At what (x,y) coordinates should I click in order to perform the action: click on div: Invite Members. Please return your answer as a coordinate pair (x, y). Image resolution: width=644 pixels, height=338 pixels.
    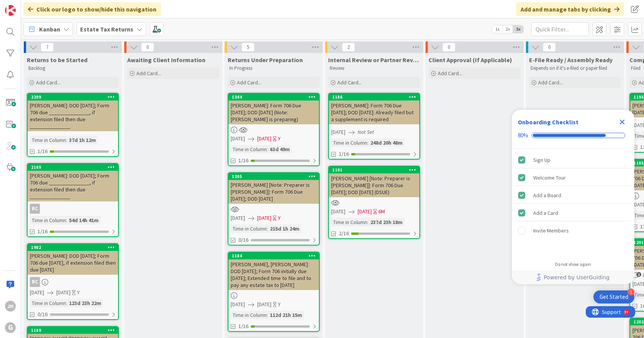
    Looking at the image, I should click on (551, 230).